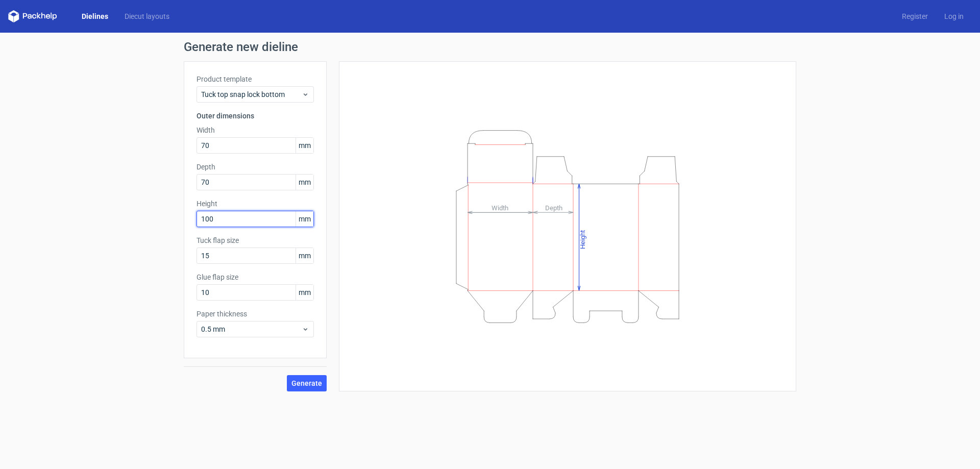  Describe the element at coordinates (251, 330) in the screenshot. I see `span: 0.5 mm` at that location.